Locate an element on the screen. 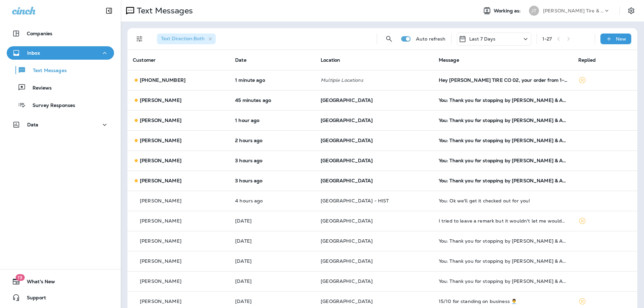  button: Support is located at coordinates (60, 298).